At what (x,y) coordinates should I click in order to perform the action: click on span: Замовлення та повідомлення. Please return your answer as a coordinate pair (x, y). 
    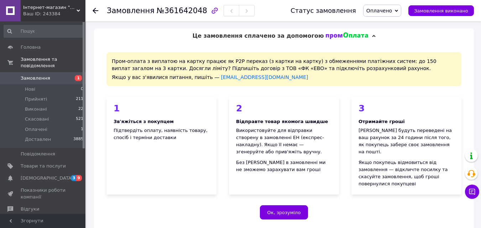
    Looking at the image, I should click on (53, 63).